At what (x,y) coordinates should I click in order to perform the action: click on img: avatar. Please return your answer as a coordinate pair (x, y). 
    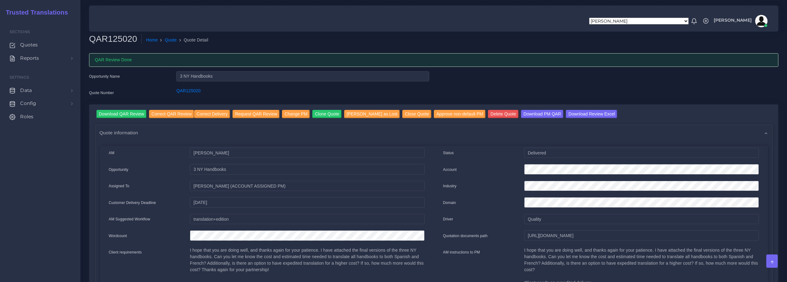
    Looking at the image, I should click on (761, 21).